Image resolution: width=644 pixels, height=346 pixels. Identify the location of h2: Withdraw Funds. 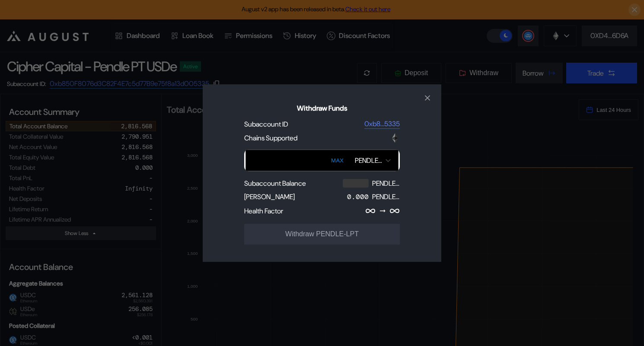
(322, 108).